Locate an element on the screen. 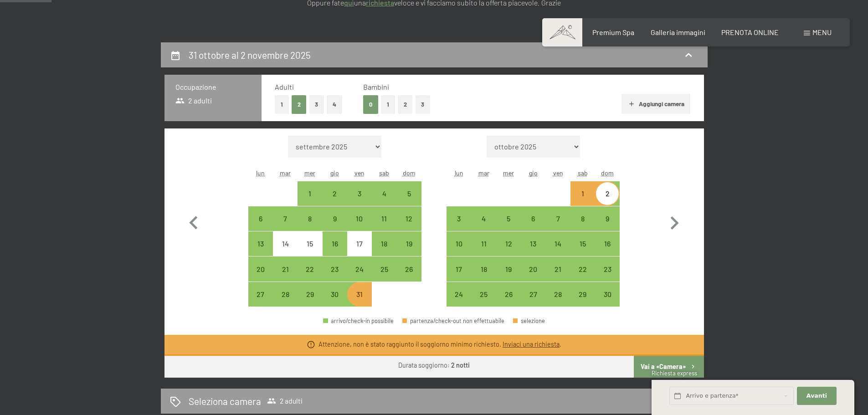  div: selezione is located at coordinates (529, 320).